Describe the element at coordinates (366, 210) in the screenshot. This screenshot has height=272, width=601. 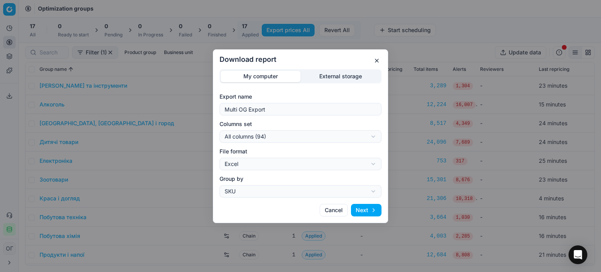
I see `button: Next` at that location.